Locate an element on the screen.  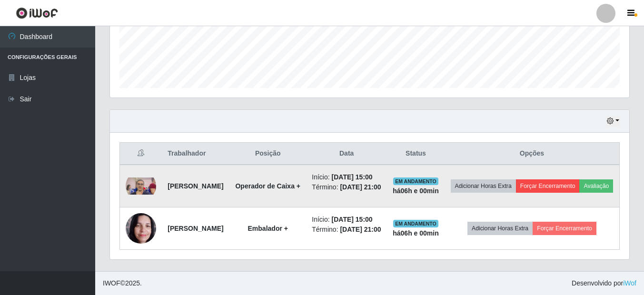
th: Trabalhador is located at coordinates (196, 154).